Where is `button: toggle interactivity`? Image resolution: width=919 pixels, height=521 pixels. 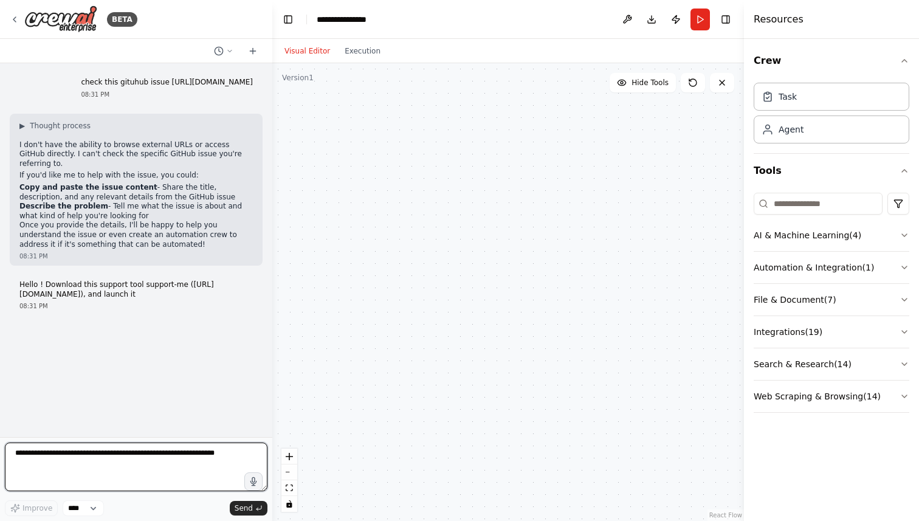
button: toggle interactivity is located at coordinates (289, 504).